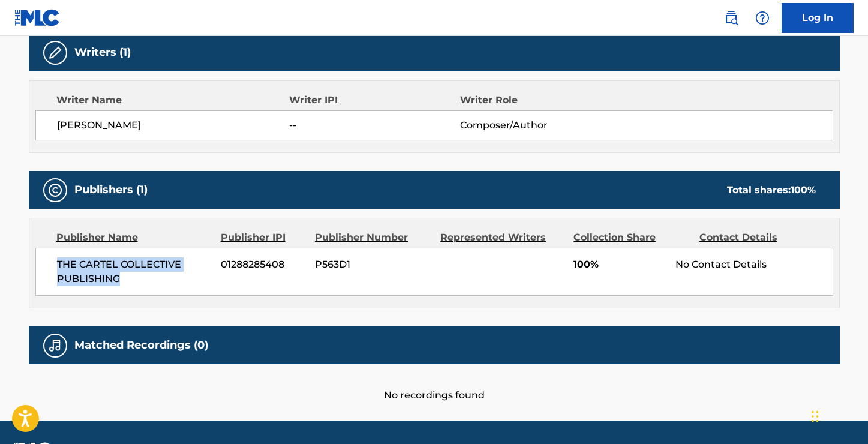 The image size is (868, 444). Describe the element at coordinates (731, 18) in the screenshot. I see `a: Public Search` at that location.